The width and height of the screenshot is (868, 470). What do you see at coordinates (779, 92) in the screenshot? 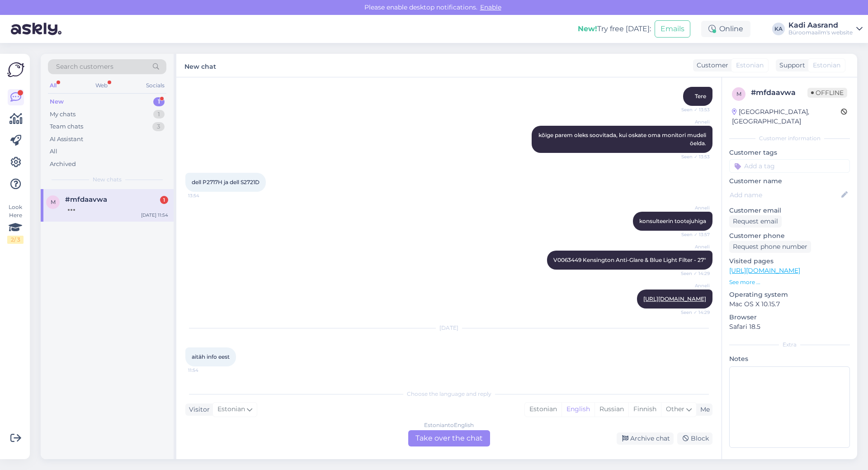
I see `div: # mfdaavwa` at bounding box center [779, 92].